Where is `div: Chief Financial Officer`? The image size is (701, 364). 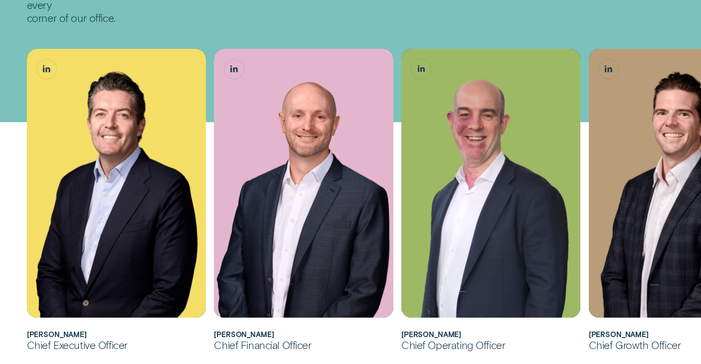 div: Chief Financial Officer is located at coordinates (303, 345).